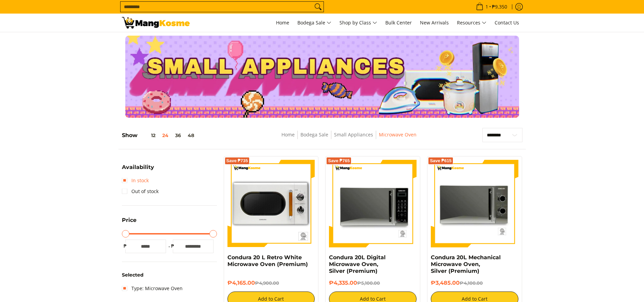 The width and height of the screenshot is (644, 302). What do you see at coordinates (358, 23) in the screenshot?
I see `a: Shop by Class` at bounding box center [358, 23].